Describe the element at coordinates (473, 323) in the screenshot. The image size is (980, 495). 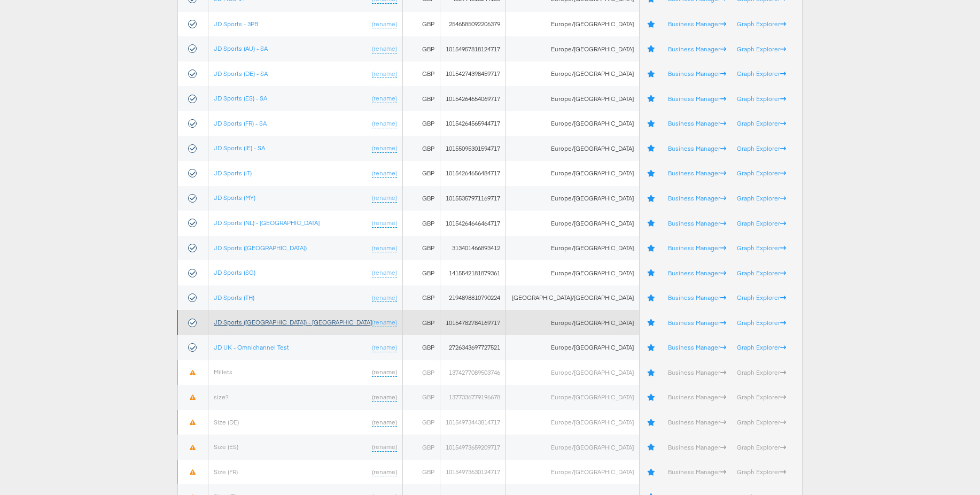
I see `td: 10154782784169717` at that location.